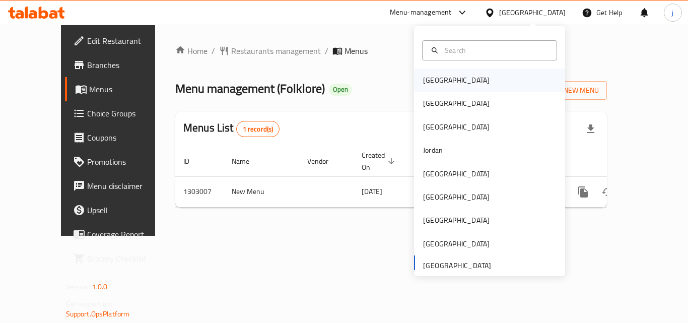 The width and height of the screenshot is (688, 323). What do you see at coordinates (127, 210) in the screenshot?
I see `span: Upsell` at bounding box center [127, 210].